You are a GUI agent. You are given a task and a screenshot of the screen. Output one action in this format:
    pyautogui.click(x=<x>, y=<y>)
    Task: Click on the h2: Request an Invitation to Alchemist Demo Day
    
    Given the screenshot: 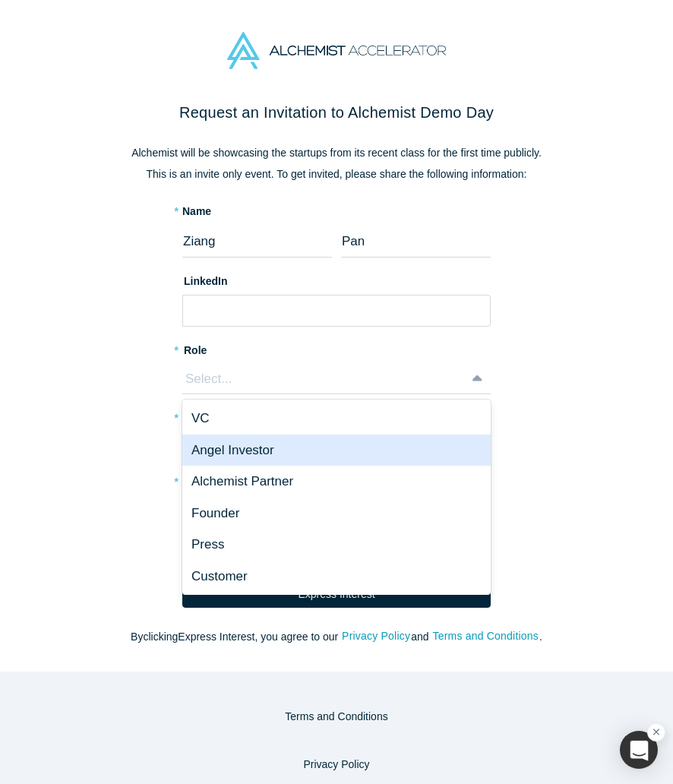 What is the action you would take?
    pyautogui.click(x=336, y=112)
    